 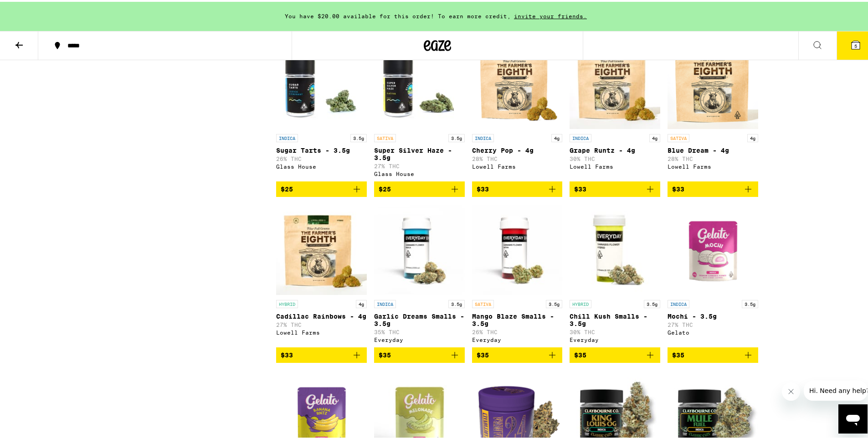 I want to click on img: Everyday - Chill Kush Smalls - 3.5g, so click(x=615, y=248).